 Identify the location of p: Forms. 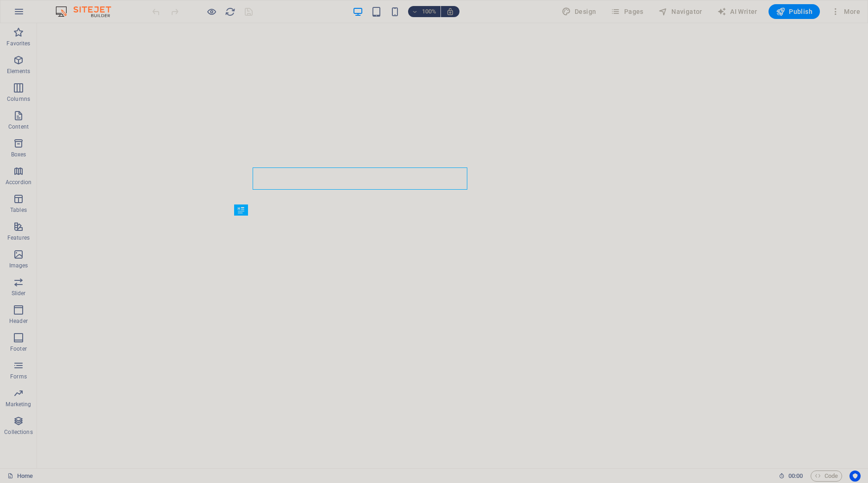
(18, 377).